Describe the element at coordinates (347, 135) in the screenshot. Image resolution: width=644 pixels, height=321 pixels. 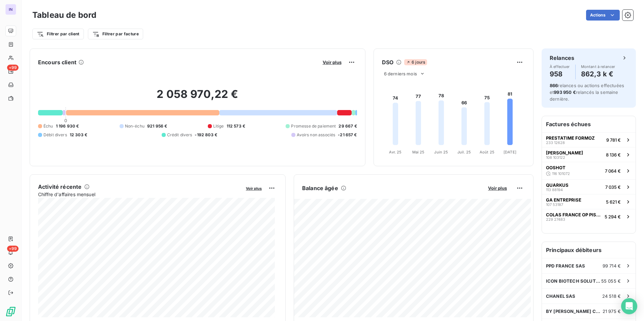
I see `span: -21 657 €` at that location.